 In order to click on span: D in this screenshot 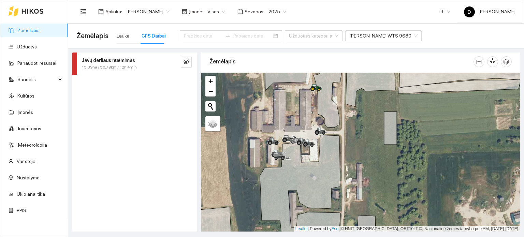, I will do `click(469, 12)`.